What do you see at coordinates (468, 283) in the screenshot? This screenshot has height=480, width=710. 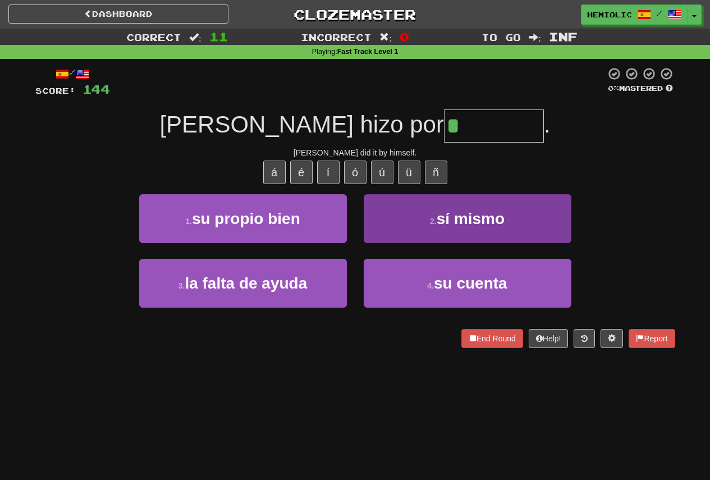 I see `button: 4.su cuenta` at bounding box center [468, 283].